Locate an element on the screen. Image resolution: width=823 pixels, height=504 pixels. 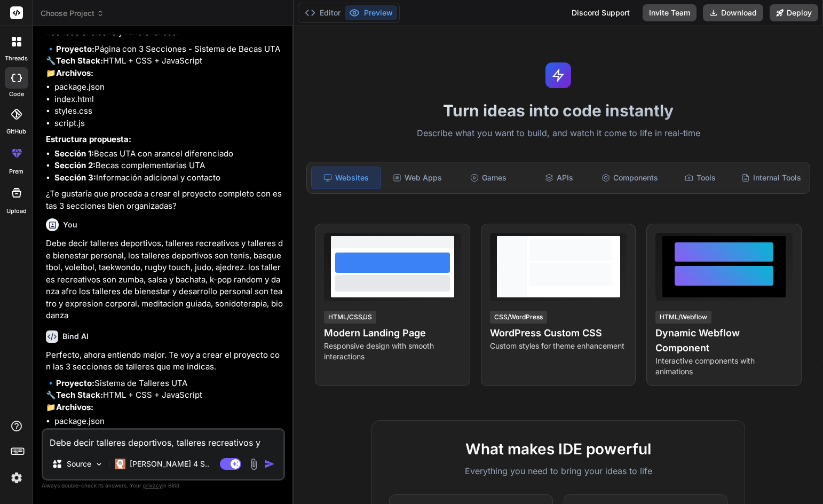
div: HTML/Webflow is located at coordinates (683, 317).